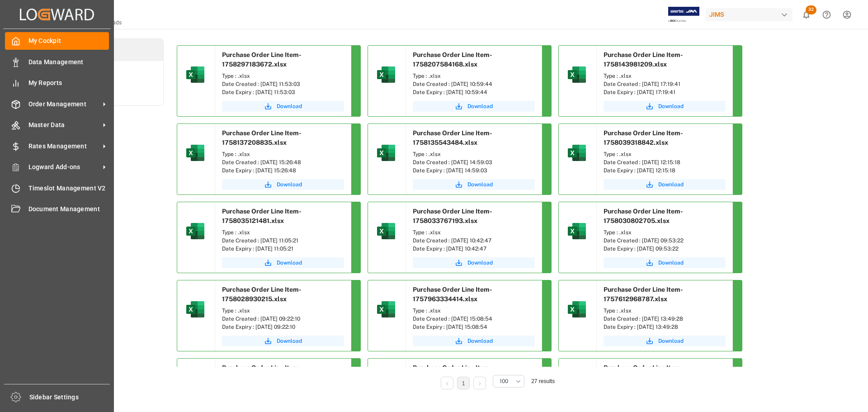  I want to click on span: Purchase Order Line Item-1757612968787.xlsx, so click(643, 294).